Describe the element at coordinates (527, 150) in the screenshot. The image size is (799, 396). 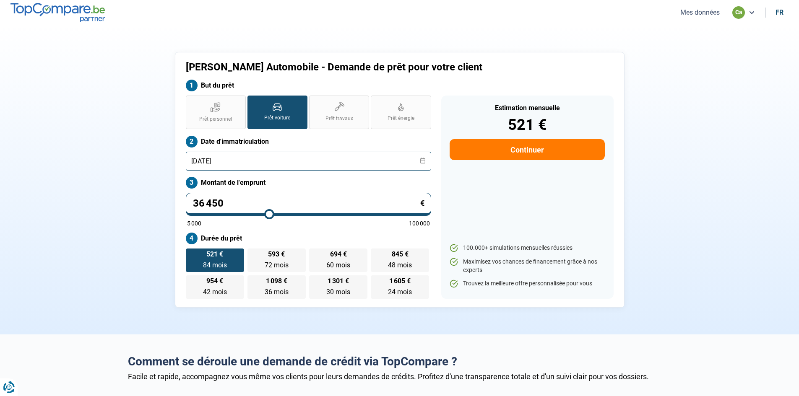
I see `button: Continuer` at that location.